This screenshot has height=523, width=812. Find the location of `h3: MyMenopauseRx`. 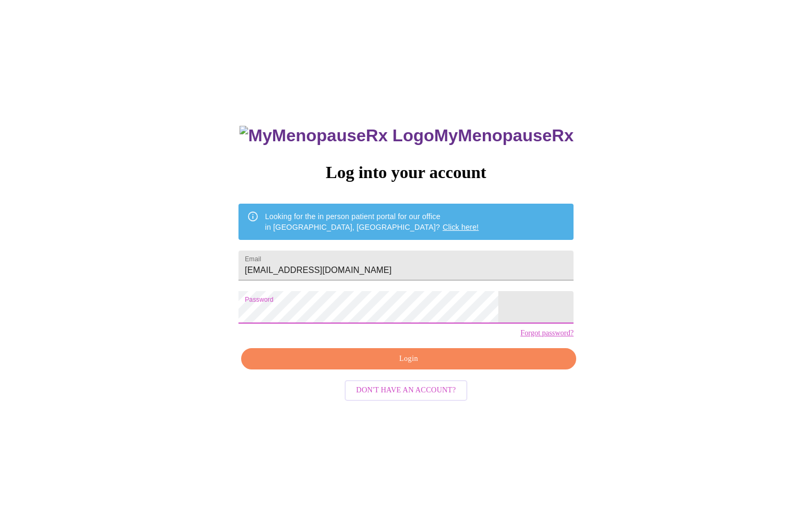

h3: MyMenopauseRx is located at coordinates (407, 135).